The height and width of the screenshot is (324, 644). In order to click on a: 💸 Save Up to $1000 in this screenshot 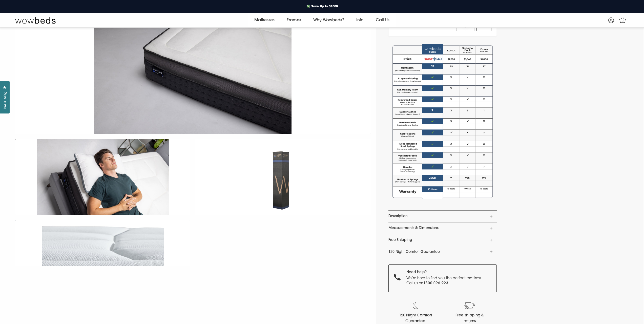, I will do `click(322, 6)`.